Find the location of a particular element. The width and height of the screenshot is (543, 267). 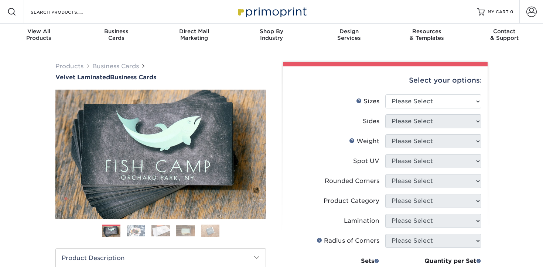

a: Velvet LaminatedBusiness Cards is located at coordinates (161, 77).